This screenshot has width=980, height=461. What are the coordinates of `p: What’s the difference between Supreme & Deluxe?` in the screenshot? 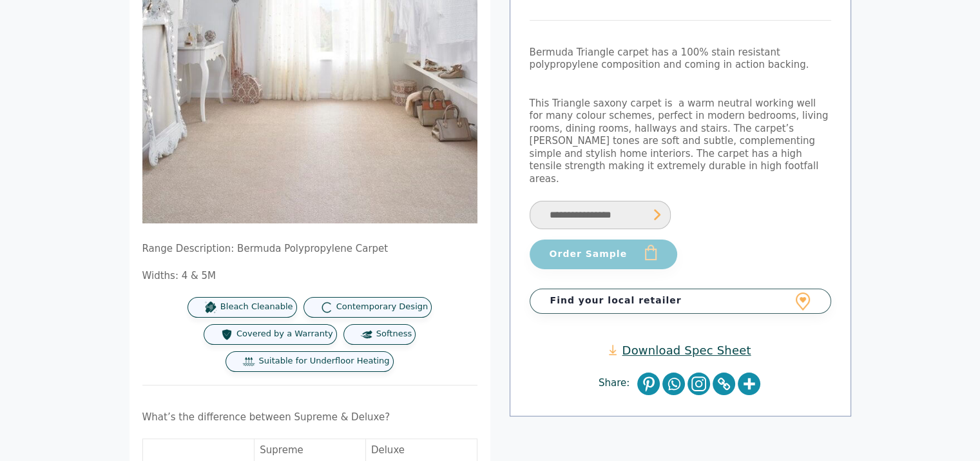 It's located at (310, 418).